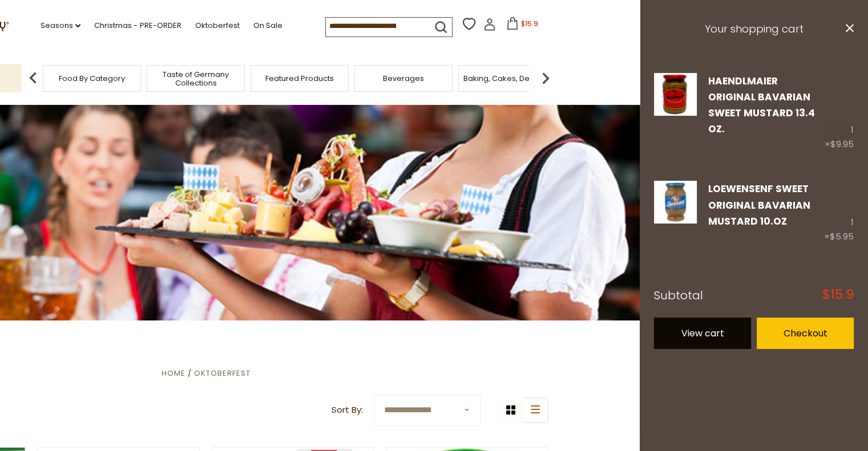 This screenshot has height=451, width=868. Describe the element at coordinates (92, 78) in the screenshot. I see `span: Food By Category` at that location.